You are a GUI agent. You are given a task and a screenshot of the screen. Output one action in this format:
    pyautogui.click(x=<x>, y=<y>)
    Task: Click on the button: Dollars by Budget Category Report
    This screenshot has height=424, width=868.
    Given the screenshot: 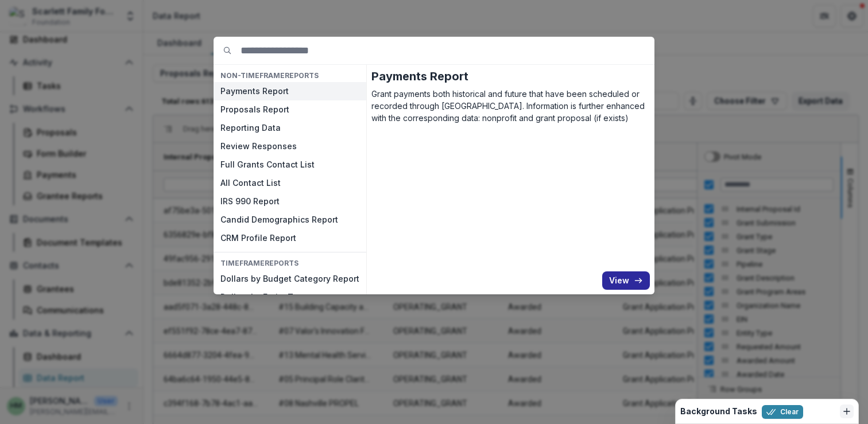 What is the action you would take?
    pyautogui.click(x=290, y=280)
    